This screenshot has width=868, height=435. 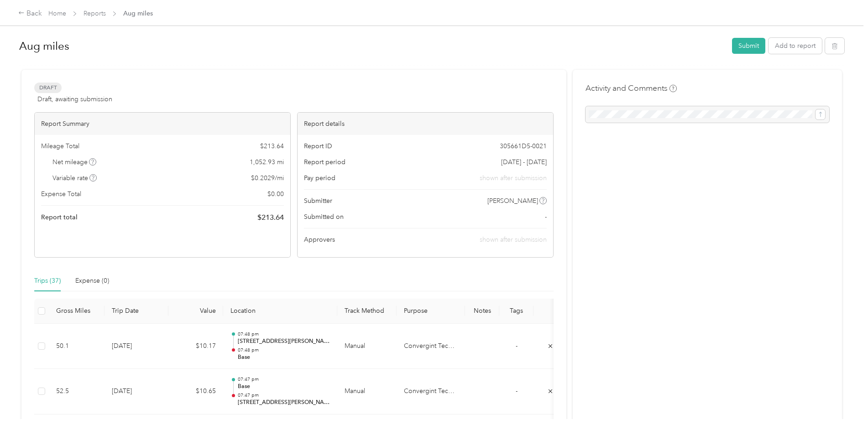 What do you see at coordinates (196, 311) in the screenshot?
I see `th: Value` at bounding box center [196, 311].